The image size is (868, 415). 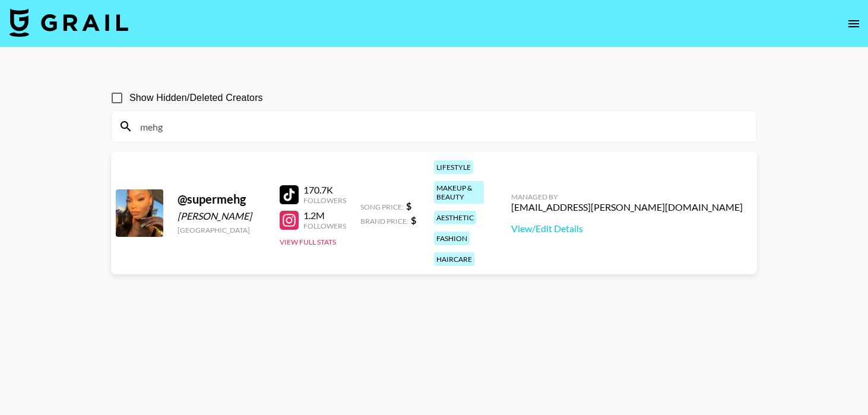 I want to click on div: lifestyle, so click(x=453, y=167).